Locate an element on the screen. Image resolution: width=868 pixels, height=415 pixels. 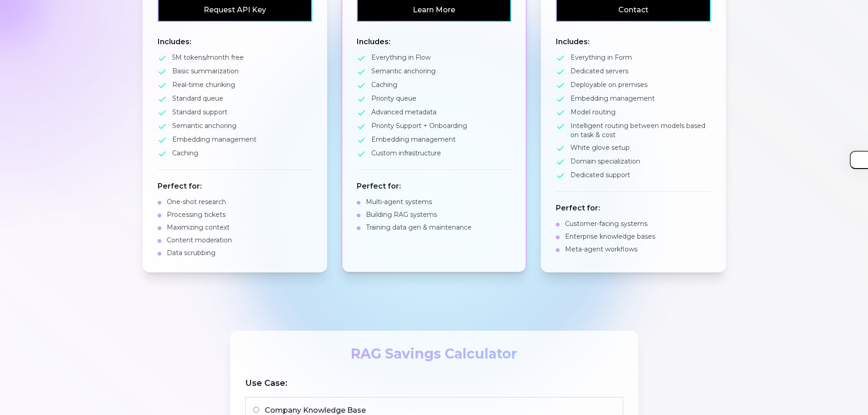
span: Everything in Flow is located at coordinates (401, 57).